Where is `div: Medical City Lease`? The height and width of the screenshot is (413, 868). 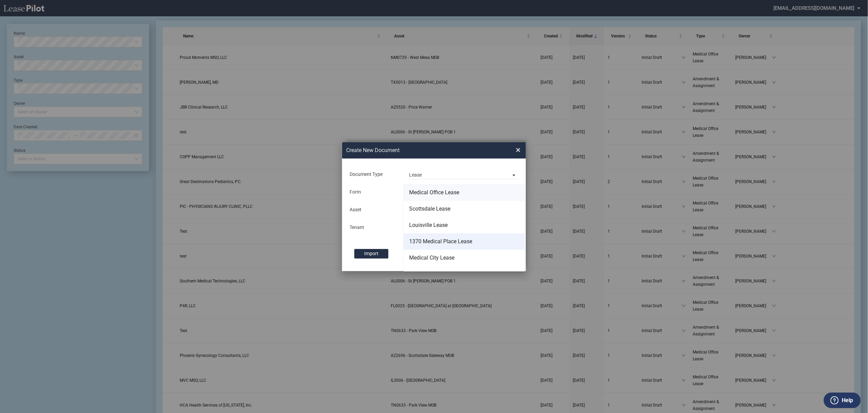
div: Medical City Lease is located at coordinates (431, 258).